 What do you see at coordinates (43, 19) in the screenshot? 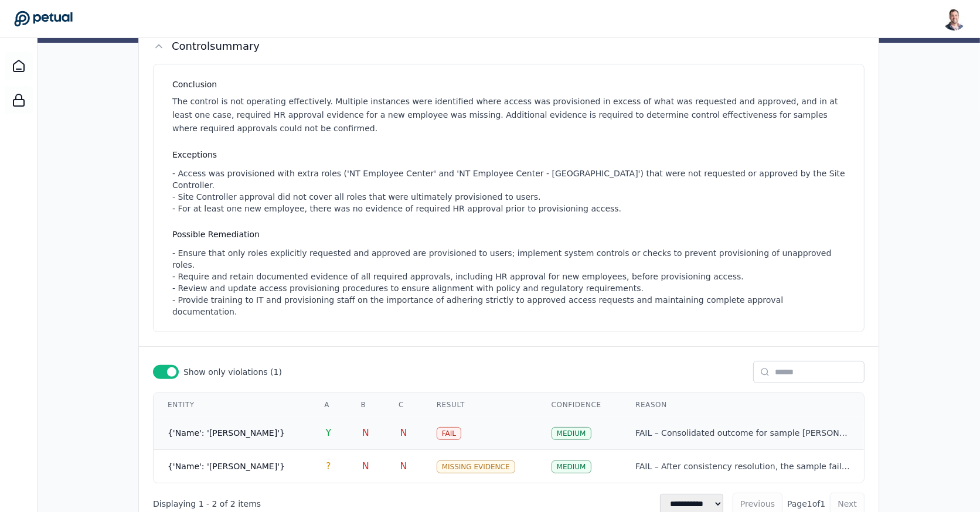
I see `a: Go to Dashboard` at bounding box center [43, 19].